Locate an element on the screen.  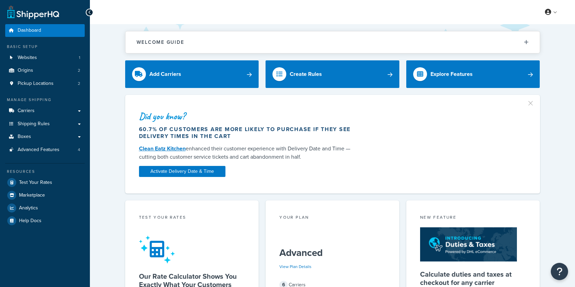
div: 60.7% of customers are more likely to purchase if they see delivery times in the cart is located at coordinates (248, 133).